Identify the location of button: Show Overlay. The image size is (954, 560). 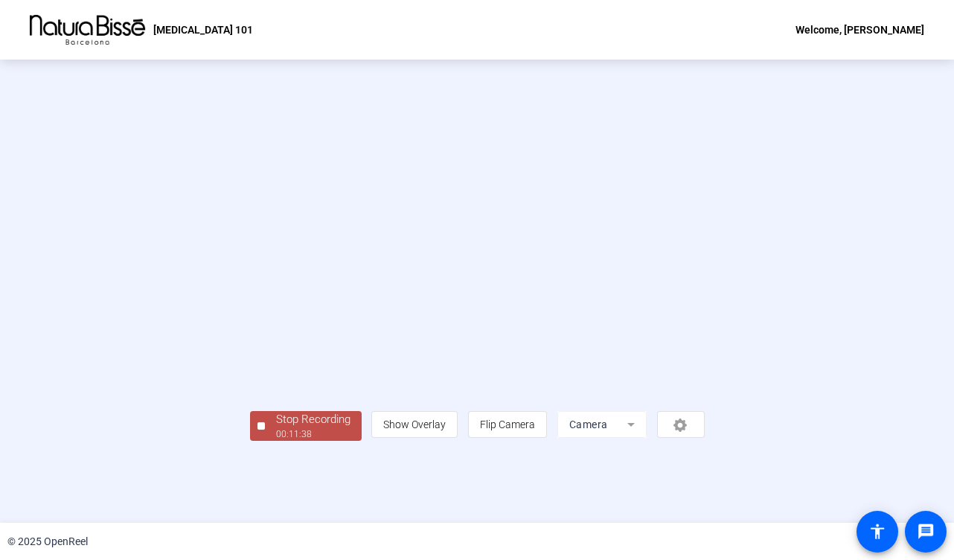
(415, 425).